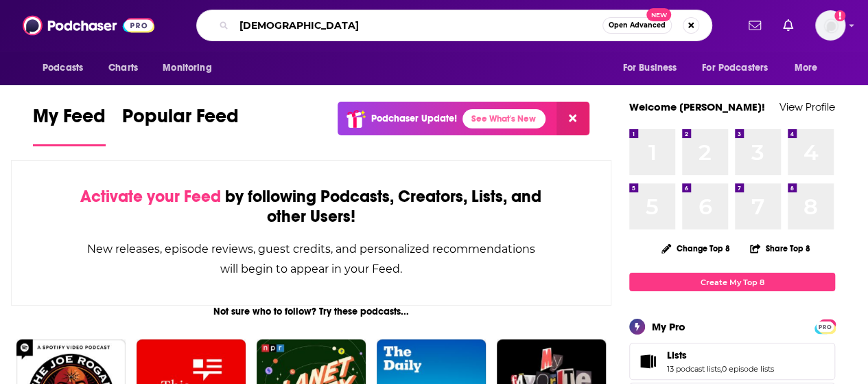 This screenshot has height=384, width=868. I want to click on img: User Profile, so click(830, 25).